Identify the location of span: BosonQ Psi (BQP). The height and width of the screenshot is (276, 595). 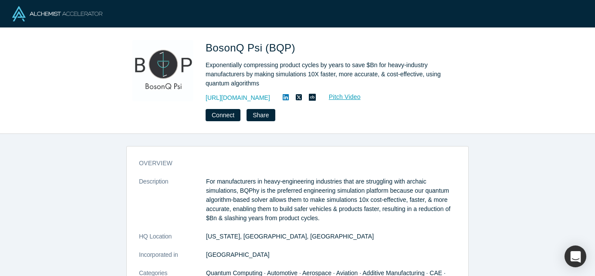
(252, 48).